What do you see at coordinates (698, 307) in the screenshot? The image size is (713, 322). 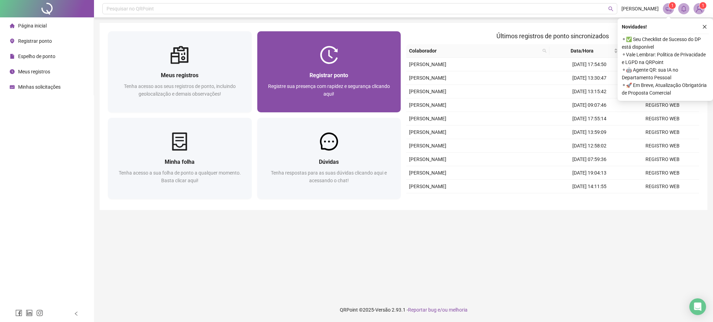 I see `div: Open Intercom Messenger` at bounding box center [698, 307].